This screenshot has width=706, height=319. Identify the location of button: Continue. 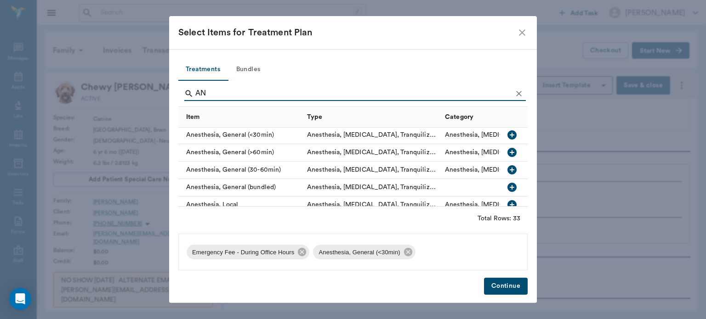
(505, 286).